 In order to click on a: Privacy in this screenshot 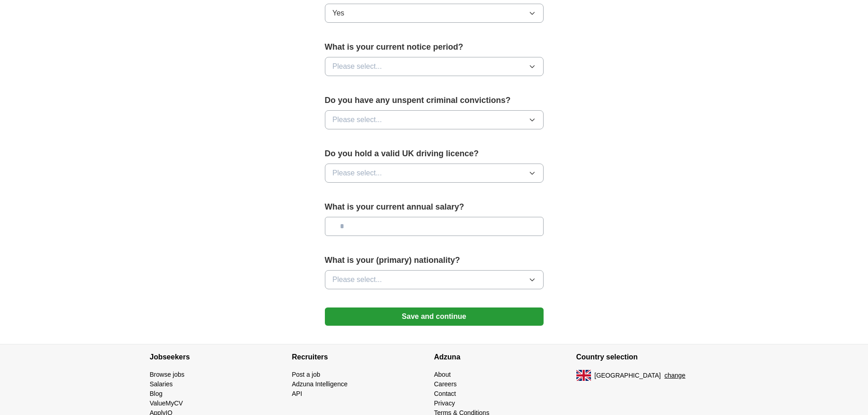, I will do `click(445, 403)`.